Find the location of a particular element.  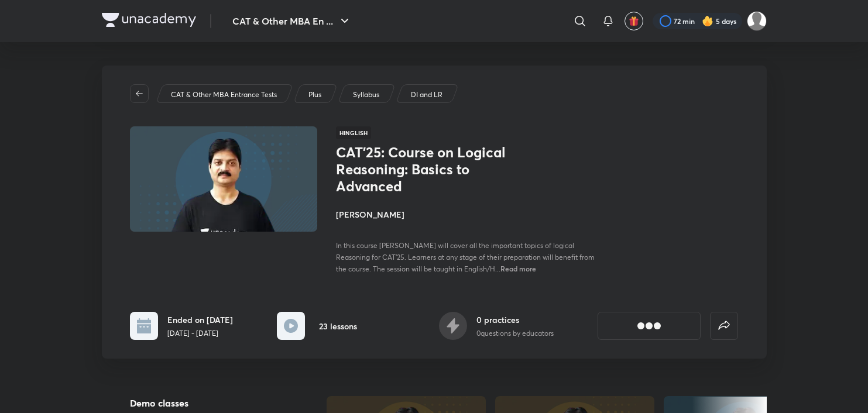

button: CAT & Other MBA En ... is located at coordinates (292, 21).